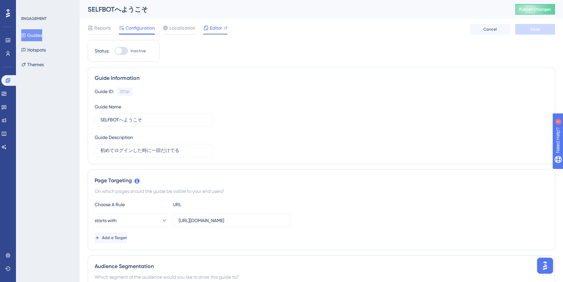 The height and width of the screenshot is (282, 563). Describe the element at coordinates (32, 35) in the screenshot. I see `button: Guides` at that location.